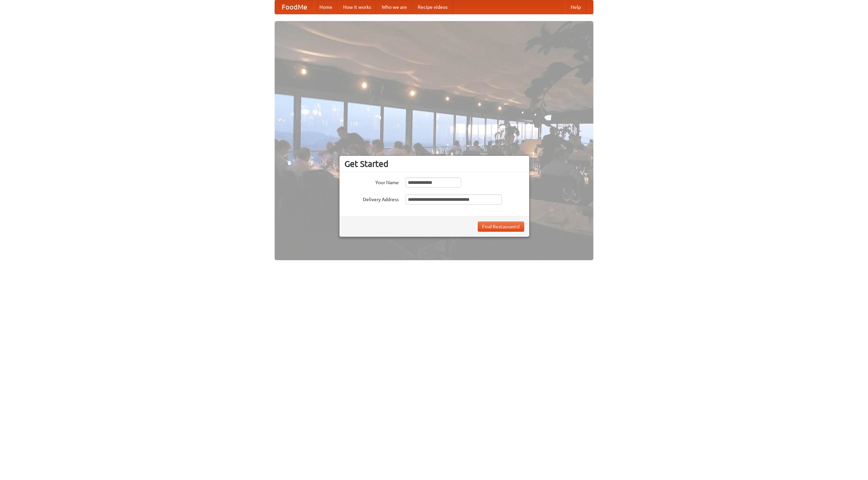  I want to click on label: Delivery Address, so click(372, 198).